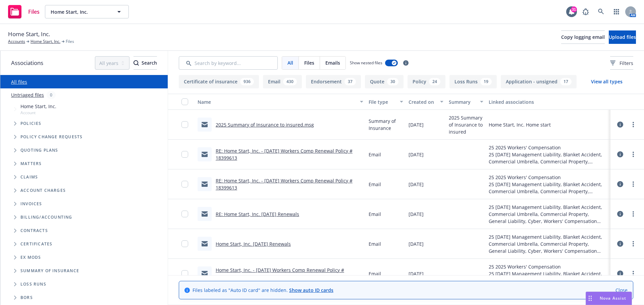 The height and width of the screenshot is (305, 644). Describe the element at coordinates (622, 37) in the screenshot. I see `span: Upload files` at that location.